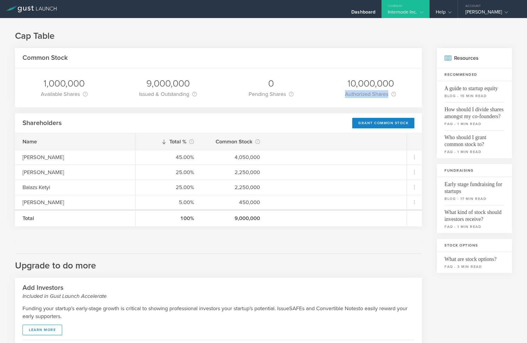  What do you see at coordinates (474, 262) in the screenshot?
I see `a: What are stock options?faq - 3 min read` at bounding box center [474, 262].